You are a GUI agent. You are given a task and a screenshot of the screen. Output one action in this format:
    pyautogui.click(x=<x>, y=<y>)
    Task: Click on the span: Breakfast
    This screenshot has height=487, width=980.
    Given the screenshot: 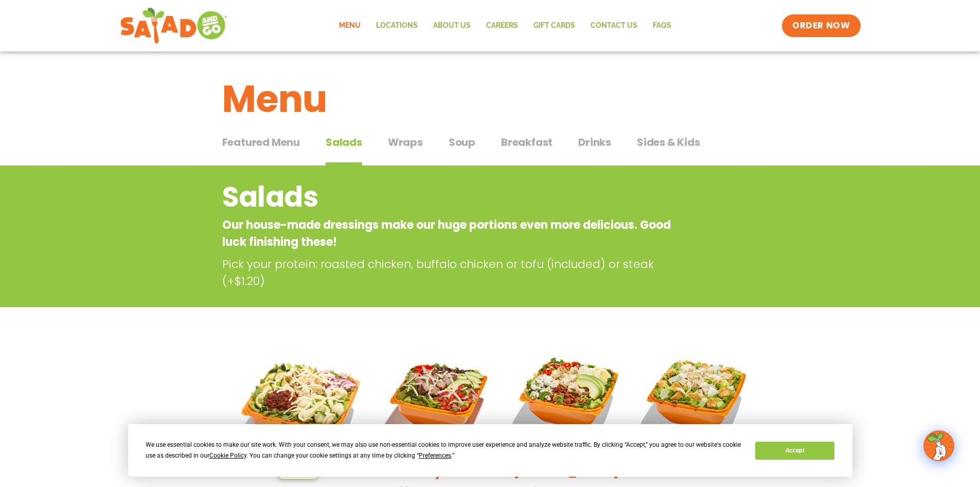 What is the action you would take?
    pyautogui.click(x=527, y=142)
    